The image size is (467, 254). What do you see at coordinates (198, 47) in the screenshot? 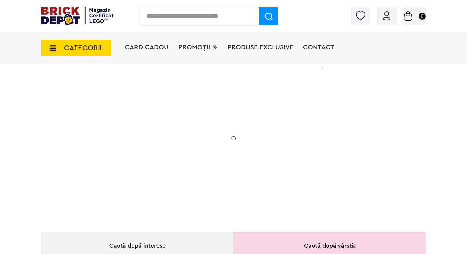
I see `span: PROMOȚII %` at bounding box center [198, 47].